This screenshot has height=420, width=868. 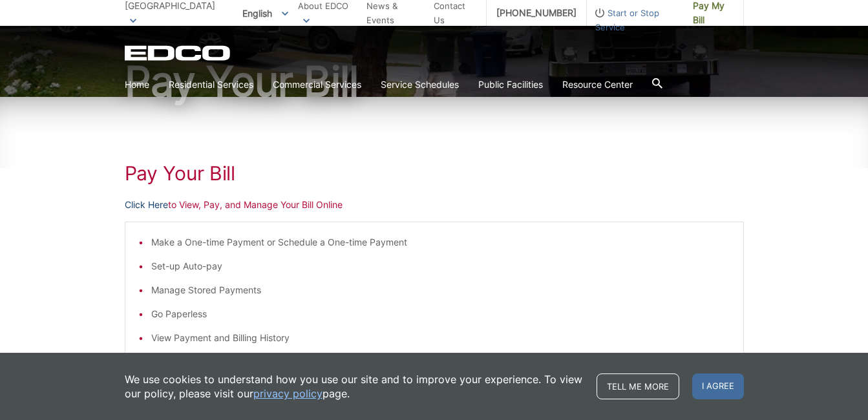 What do you see at coordinates (211, 85) in the screenshot?
I see `a: Residential Services` at bounding box center [211, 85].